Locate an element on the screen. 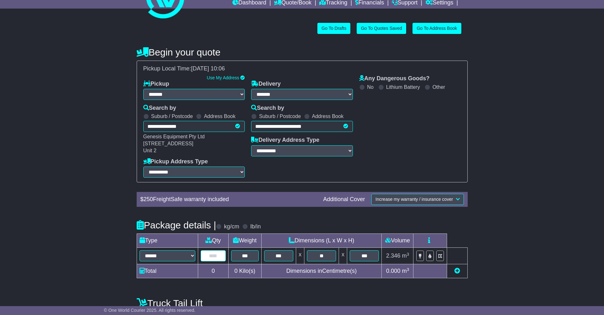 This screenshot has width=604, height=315. span: Increase my warranty / insurance cover is located at coordinates (414, 199).